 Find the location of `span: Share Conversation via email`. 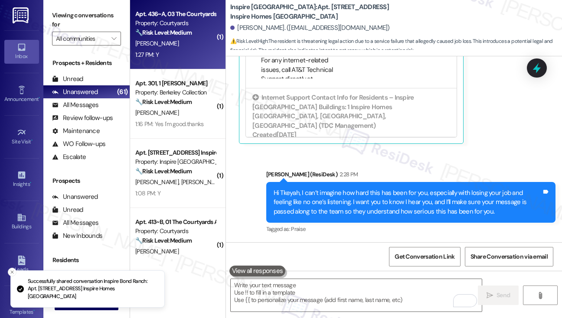

span: Share Conversation via email is located at coordinates (509, 257).